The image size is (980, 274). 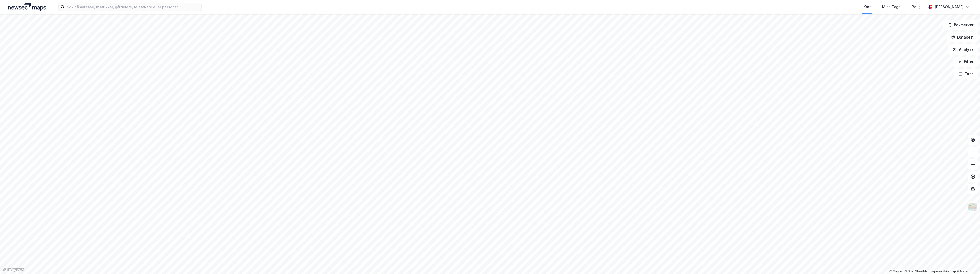 What do you see at coordinates (916, 7) in the screenshot?
I see `div: Bolig` at bounding box center [916, 7].